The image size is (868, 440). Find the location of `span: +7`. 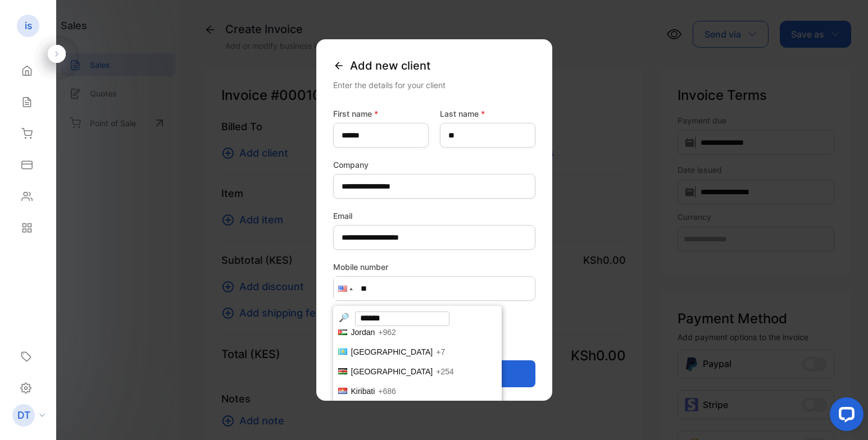

span: +7 is located at coordinates (440, 352).